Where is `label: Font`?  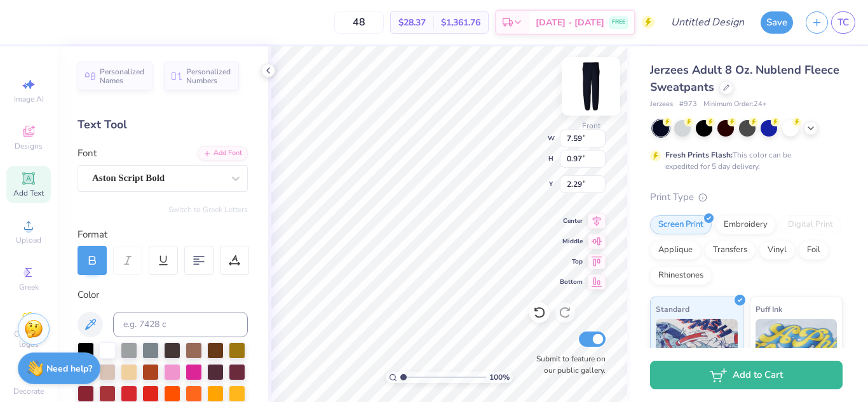
label: Font is located at coordinates (87, 153).